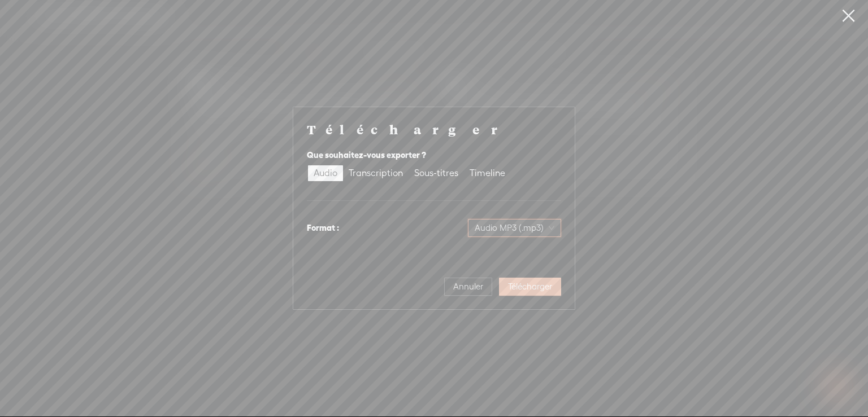 This screenshot has width=868, height=417. I want to click on span: Télécharger, so click(530, 287).